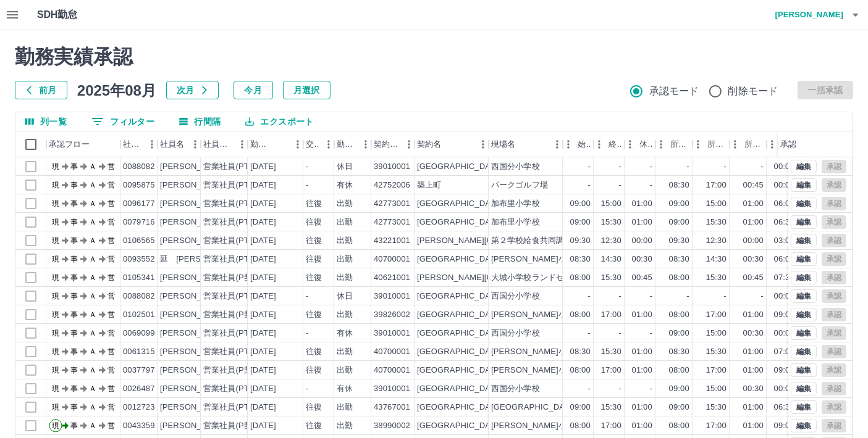  What do you see at coordinates (784, 278) in the screenshot?
I see `div: 07:30` at bounding box center [784, 278].